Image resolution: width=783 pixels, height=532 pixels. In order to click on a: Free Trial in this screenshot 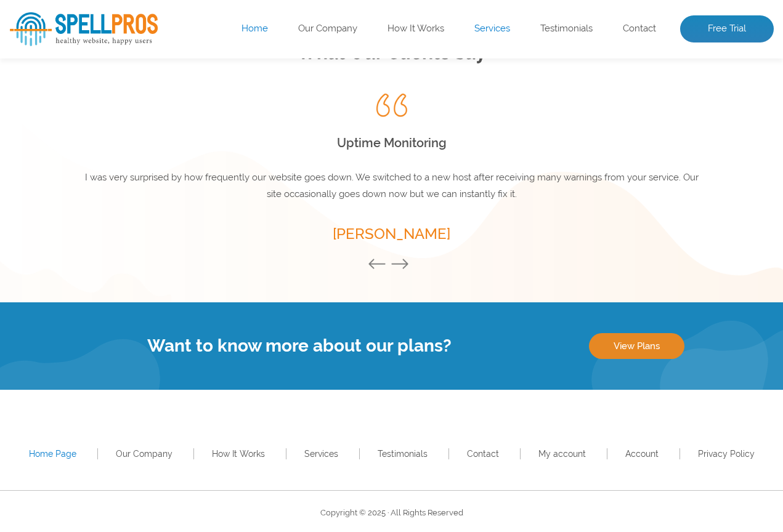, I will do `click(727, 29)`.